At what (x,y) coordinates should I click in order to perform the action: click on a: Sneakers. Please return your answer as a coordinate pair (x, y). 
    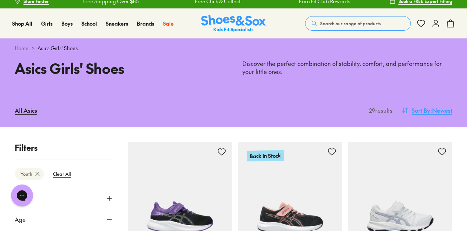
    Looking at the image, I should click on (117, 23).